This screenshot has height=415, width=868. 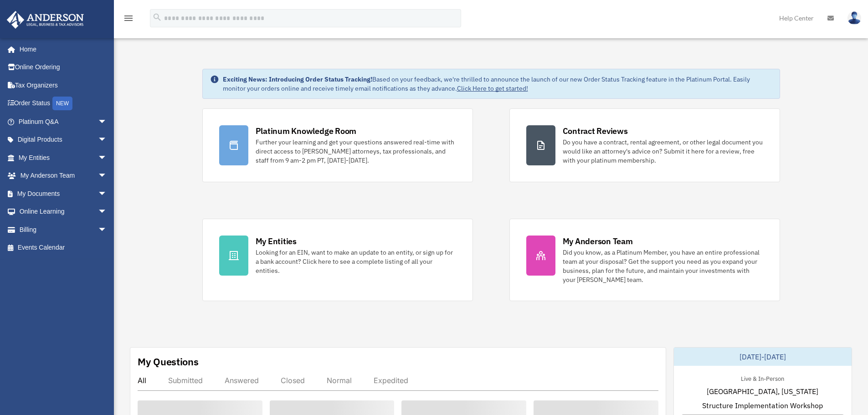 What do you see at coordinates (339, 381) in the screenshot?
I see `div: Normal` at bounding box center [339, 381].